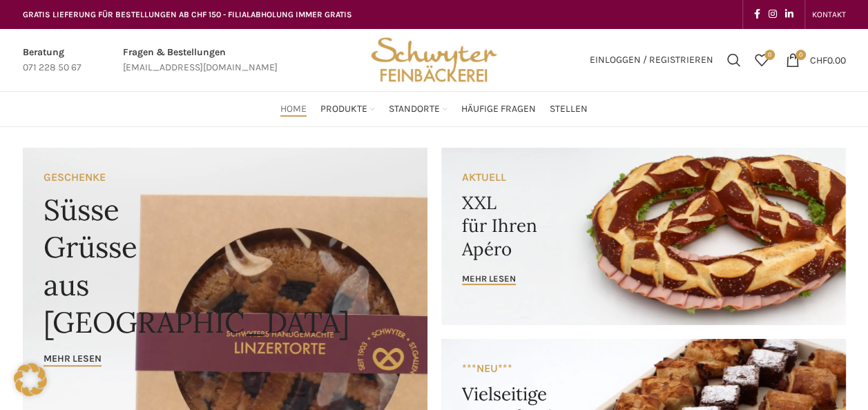  What do you see at coordinates (294, 109) in the screenshot?
I see `span: Home` at bounding box center [294, 109].